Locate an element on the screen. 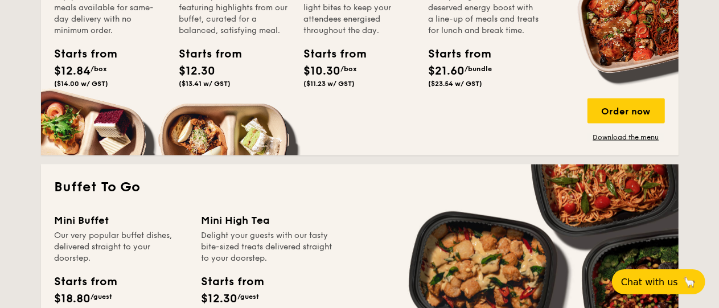 The height and width of the screenshot is (308, 719). span: /bundle is located at coordinates (479, 69).